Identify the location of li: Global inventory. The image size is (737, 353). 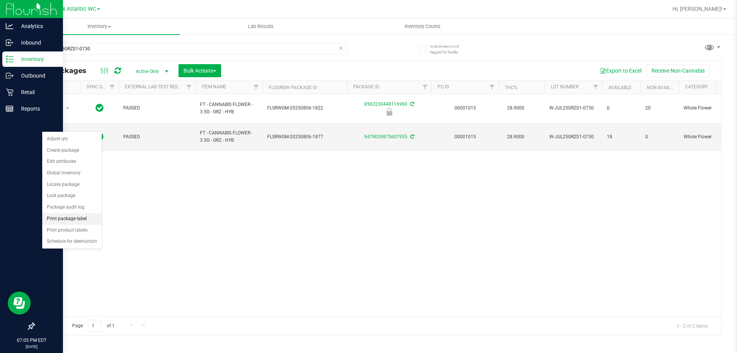
(72, 173).